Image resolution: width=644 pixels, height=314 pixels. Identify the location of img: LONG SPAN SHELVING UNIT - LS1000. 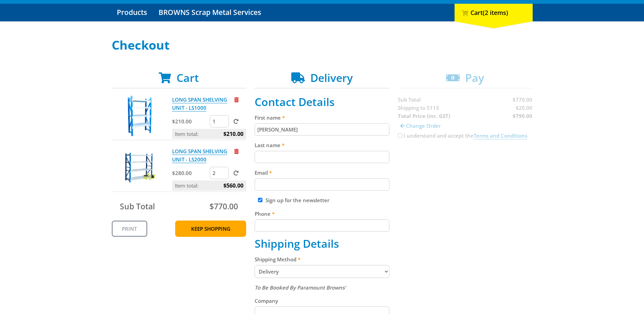
(139, 116).